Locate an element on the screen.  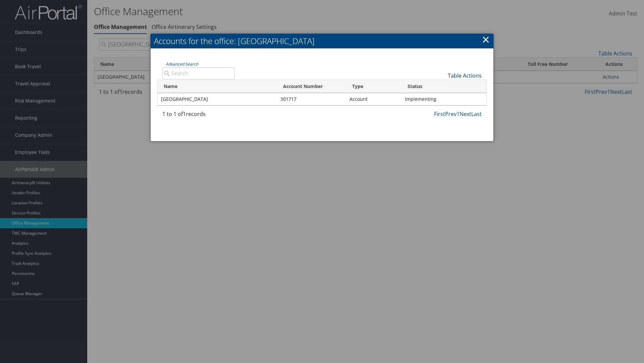
a: Table Actions is located at coordinates (465, 75).